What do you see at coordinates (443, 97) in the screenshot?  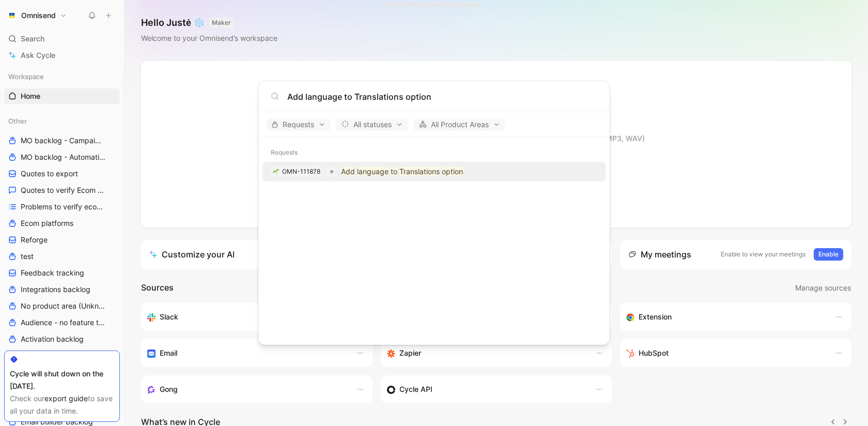 I see `input: Type a command or search anything` at bounding box center [443, 97].